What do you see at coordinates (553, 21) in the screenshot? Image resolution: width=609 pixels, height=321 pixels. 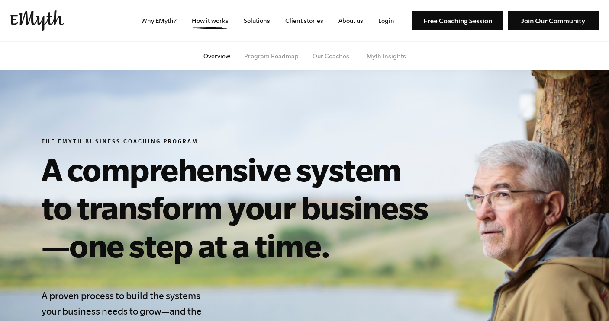 I see `img: Join Our Community` at bounding box center [553, 21].